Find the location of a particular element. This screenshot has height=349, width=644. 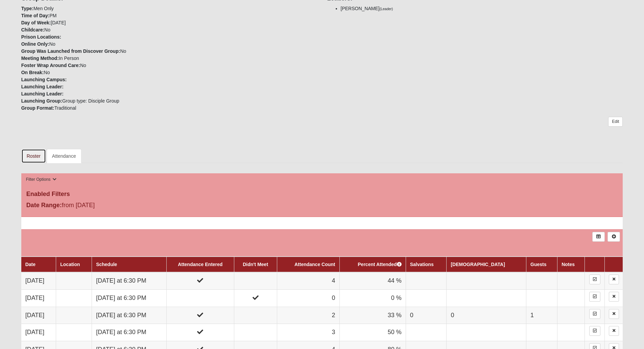

td: 4 is located at coordinates (308, 281).